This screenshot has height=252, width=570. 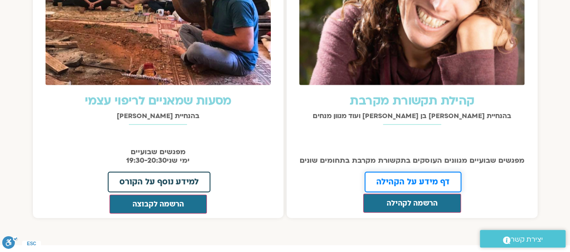 I want to click on a: מסעות שמאניים לריפוי עצמי, so click(x=158, y=101).